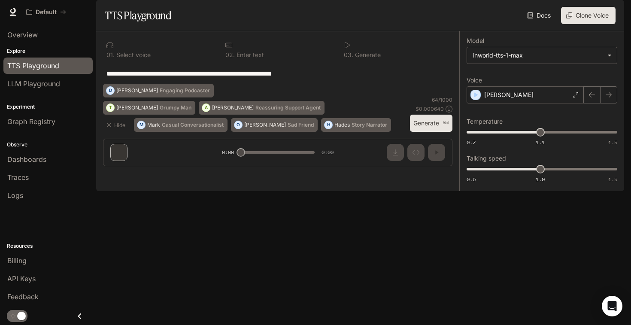  I want to click on button: MMarkCasual Conversationalist, so click(181, 125).